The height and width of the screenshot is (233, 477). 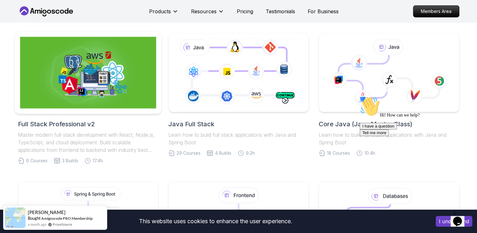 What do you see at coordinates (215, 221) in the screenshot?
I see `div: This website uses cookies to enhance the user experience.` at bounding box center [215, 221].